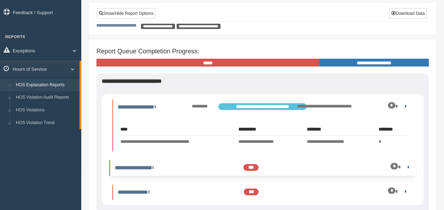 This screenshot has height=210, width=444. I want to click on a: HOS Violation Audit Reports, so click(46, 97).